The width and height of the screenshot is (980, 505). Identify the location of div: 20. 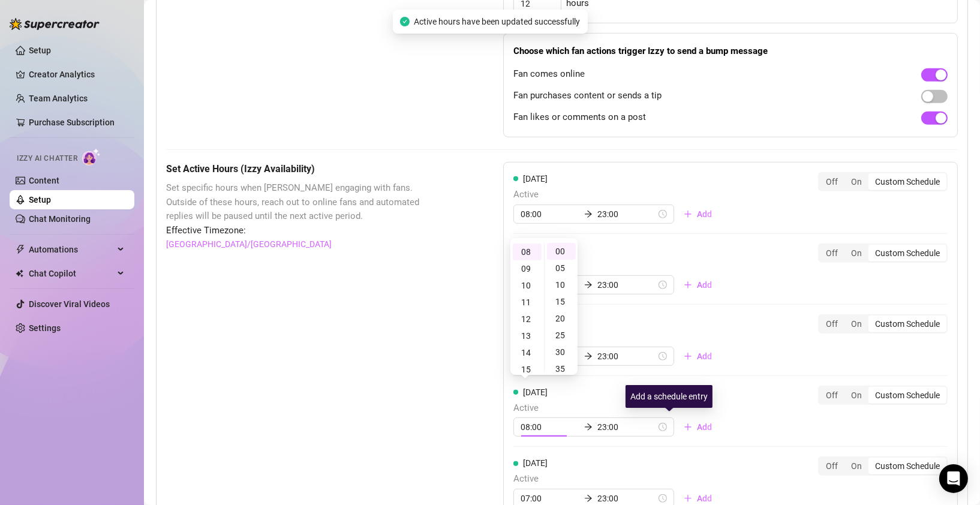
(561, 319).